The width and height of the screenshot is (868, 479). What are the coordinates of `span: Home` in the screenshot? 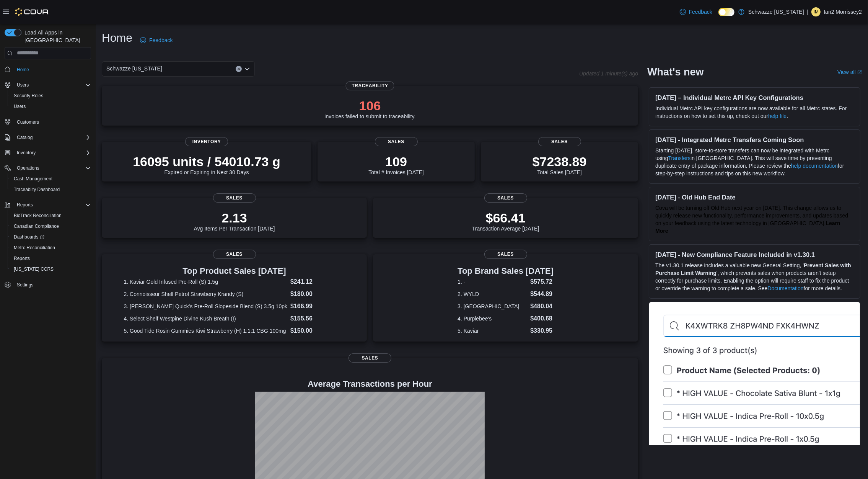 It's located at (53, 69).